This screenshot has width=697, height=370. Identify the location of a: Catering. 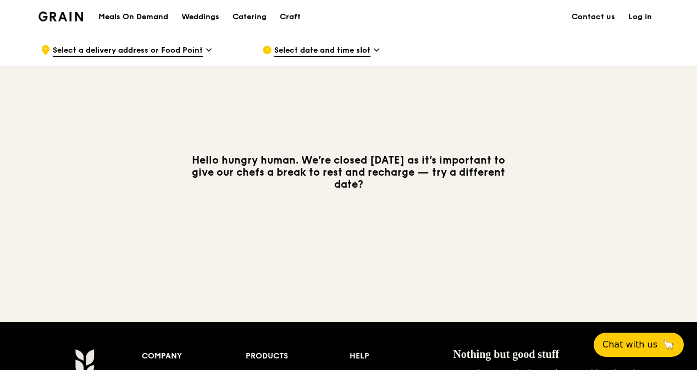
(250, 17).